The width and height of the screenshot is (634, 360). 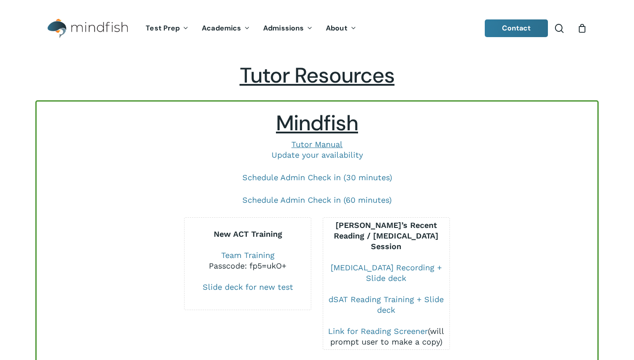 I want to click on a: Schedule Admin Check in (60 minutes), so click(x=317, y=200).